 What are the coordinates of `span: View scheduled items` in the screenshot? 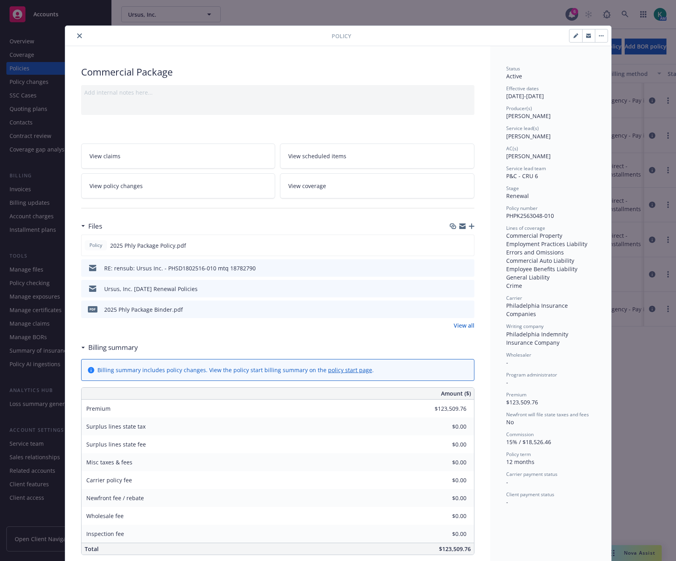 It's located at (317, 156).